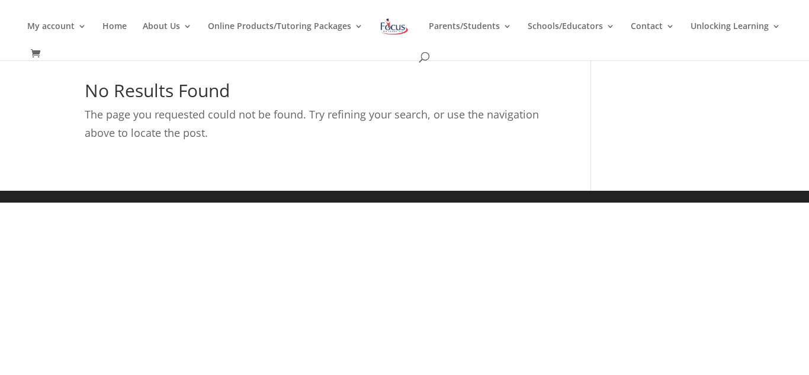  Describe the element at coordinates (320, 94) in the screenshot. I see `h1: No Results Found` at that location.